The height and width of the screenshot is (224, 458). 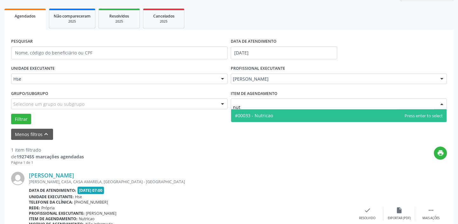 What do you see at coordinates (164, 16) in the screenshot?
I see `span: Cancelados` at bounding box center [164, 16].